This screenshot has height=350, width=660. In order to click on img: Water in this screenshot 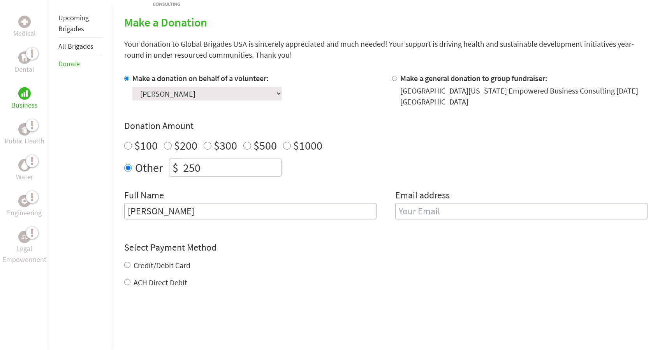, I will do `click(25, 165)`.